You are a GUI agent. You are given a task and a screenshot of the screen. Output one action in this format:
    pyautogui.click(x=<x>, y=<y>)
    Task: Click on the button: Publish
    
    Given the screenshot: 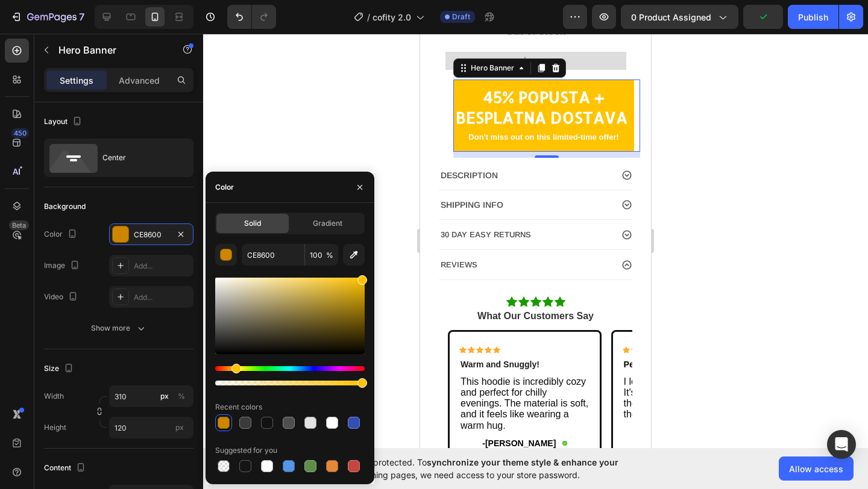 What is the action you would take?
    pyautogui.click(x=813, y=17)
    